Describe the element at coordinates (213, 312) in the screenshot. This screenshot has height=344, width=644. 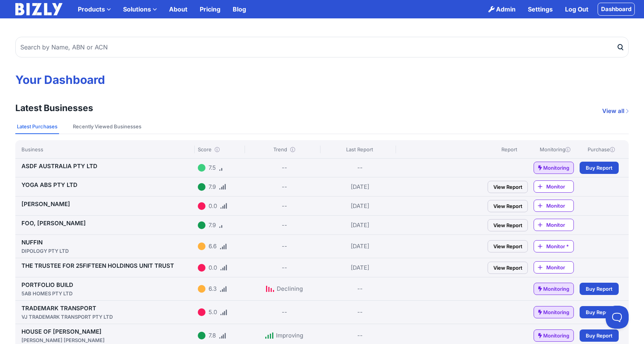
I see `div: 5.0` at that location.